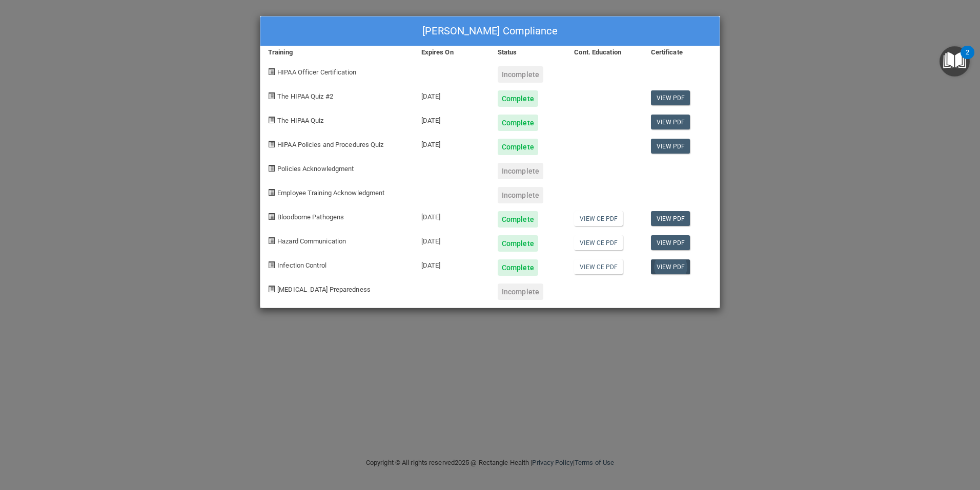 The height and width of the screenshot is (490, 980). Describe the element at coordinates (330, 145) in the screenshot. I see `span: HIPAA Policies and Procedures Quiz` at that location.